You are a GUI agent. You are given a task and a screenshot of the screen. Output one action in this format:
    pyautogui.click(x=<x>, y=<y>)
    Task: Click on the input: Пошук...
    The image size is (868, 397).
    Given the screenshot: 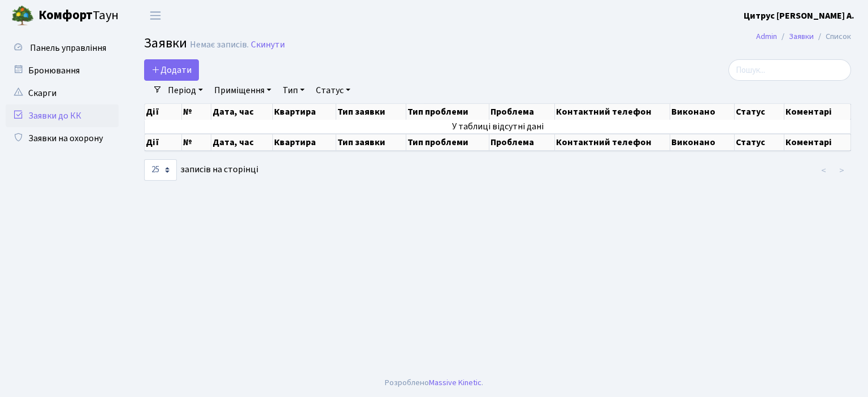 What is the action you would take?
    pyautogui.click(x=790, y=70)
    